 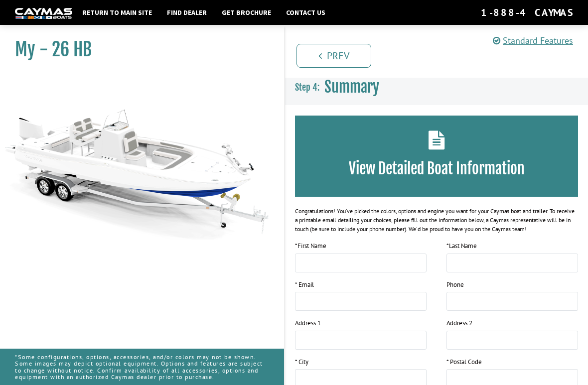 I want to click on label: Address 1, so click(x=308, y=323).